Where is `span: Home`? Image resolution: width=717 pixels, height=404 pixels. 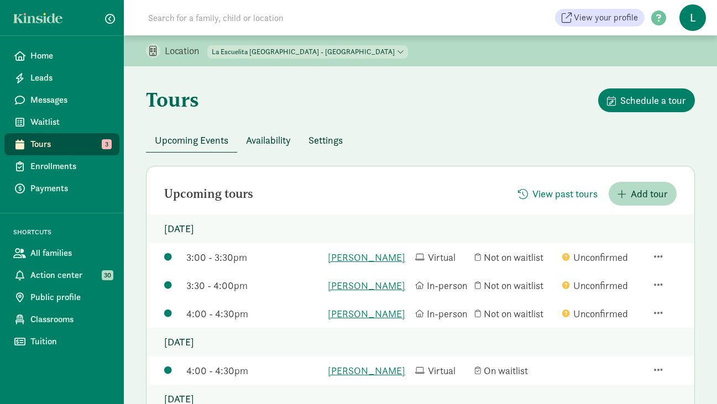
span: Home is located at coordinates (70, 56).